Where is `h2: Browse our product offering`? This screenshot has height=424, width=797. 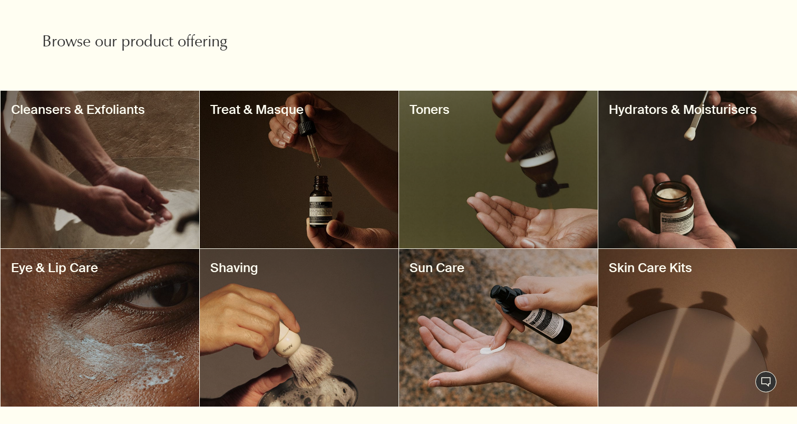 h2: Browse our product offering is located at coordinates (161, 43).